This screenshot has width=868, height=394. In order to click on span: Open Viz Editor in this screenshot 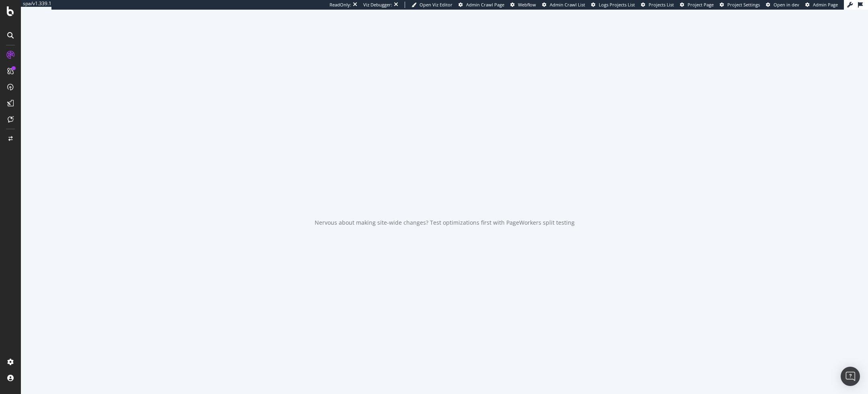, I will do `click(436, 5)`.